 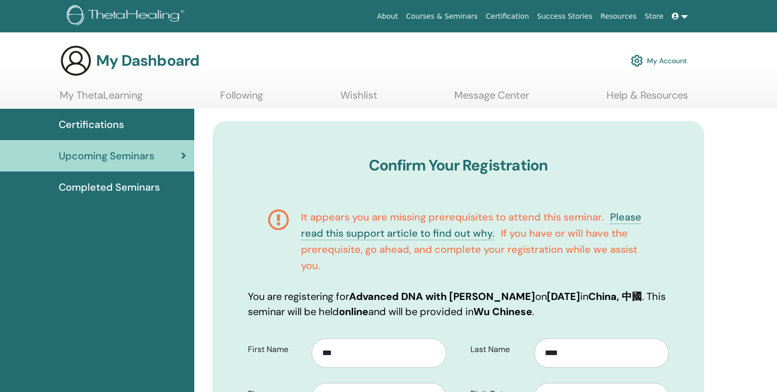 What do you see at coordinates (564, 16) in the screenshot?
I see `a: Success Stories` at bounding box center [564, 16].